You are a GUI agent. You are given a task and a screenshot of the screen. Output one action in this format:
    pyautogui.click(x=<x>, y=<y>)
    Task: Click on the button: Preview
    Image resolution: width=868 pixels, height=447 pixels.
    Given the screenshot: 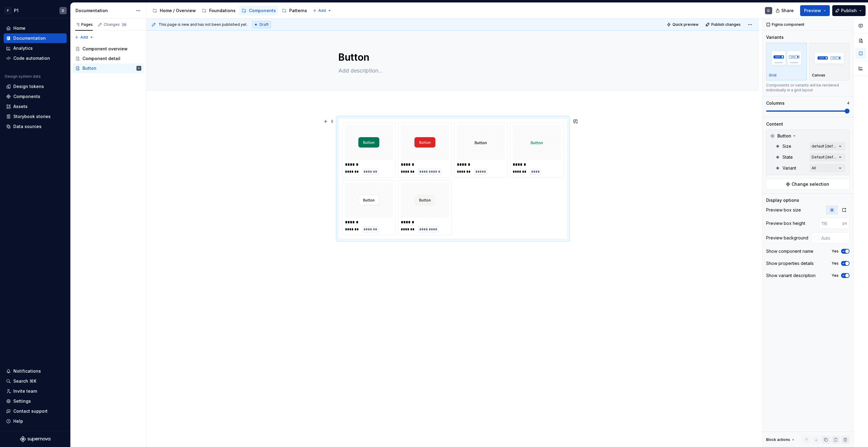 What is the action you would take?
    pyautogui.click(x=815, y=11)
    